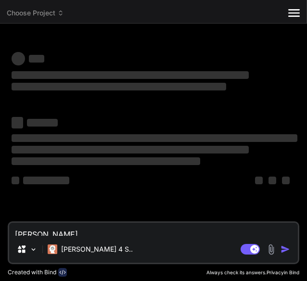 The image size is (307, 281). What do you see at coordinates (52, 249) in the screenshot?
I see `img: Claude 4 Sonnet` at bounding box center [52, 249].